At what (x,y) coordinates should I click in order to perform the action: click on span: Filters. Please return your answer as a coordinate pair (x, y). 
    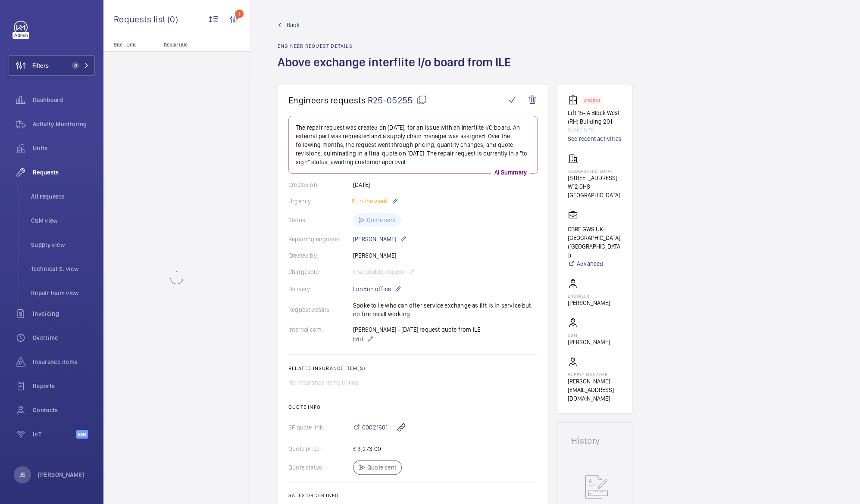
    Looking at the image, I should click on (41, 65).